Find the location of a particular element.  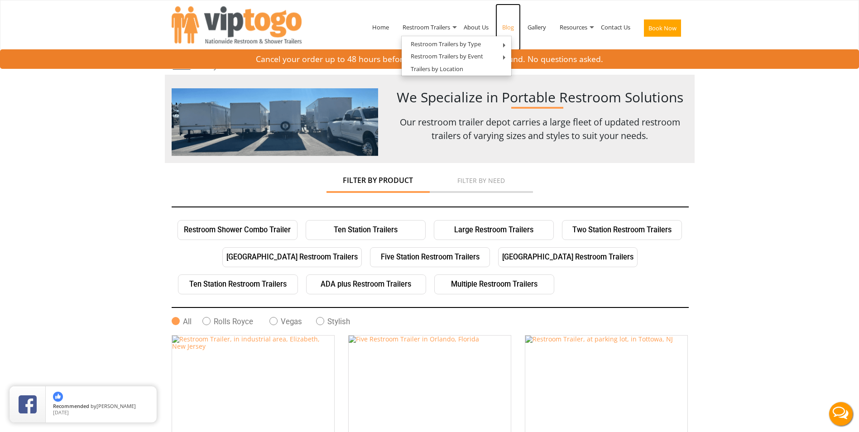

a: ADA plus Restroom Trailers is located at coordinates (366, 284).